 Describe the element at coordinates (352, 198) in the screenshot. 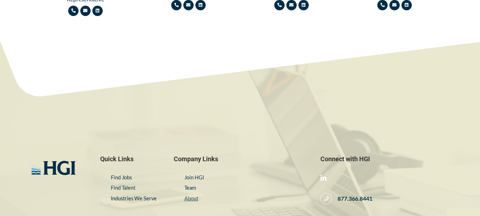

I see `span: 877.366.8441` at that location.